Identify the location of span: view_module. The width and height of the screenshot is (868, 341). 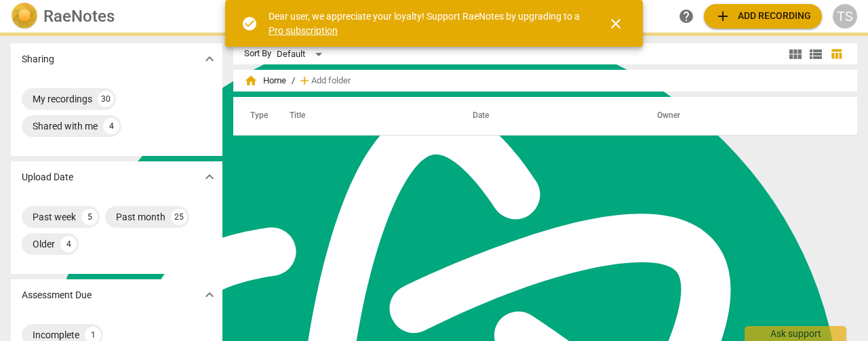
(795, 54).